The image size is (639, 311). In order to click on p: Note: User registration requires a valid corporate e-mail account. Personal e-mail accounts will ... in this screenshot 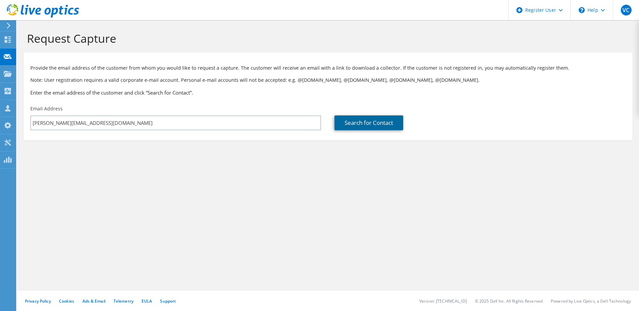, I will do `click(328, 80)`.